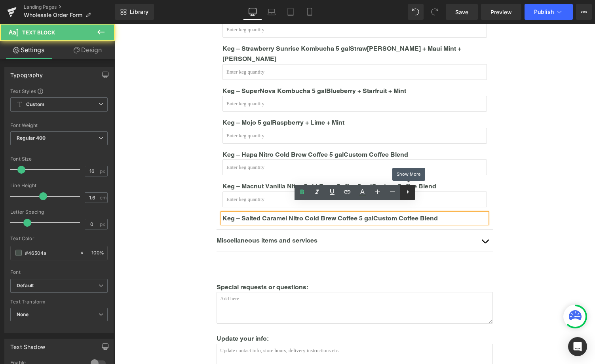 The height and width of the screenshot is (364, 595). I want to click on p: Keg – Mojo 5 gal, so click(241, 99).